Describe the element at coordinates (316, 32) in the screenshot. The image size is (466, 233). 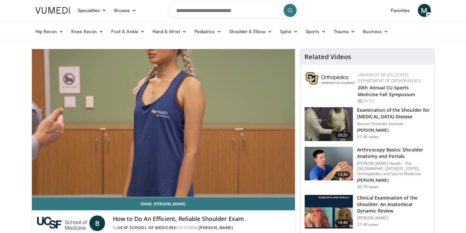
I see `a: Sports` at that location.